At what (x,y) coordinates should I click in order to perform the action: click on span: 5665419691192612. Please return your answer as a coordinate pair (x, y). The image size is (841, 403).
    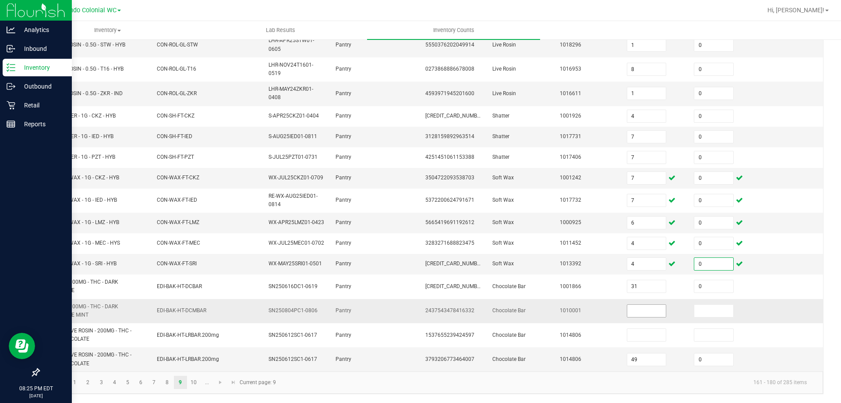
    Looking at the image, I should click on (450, 222).